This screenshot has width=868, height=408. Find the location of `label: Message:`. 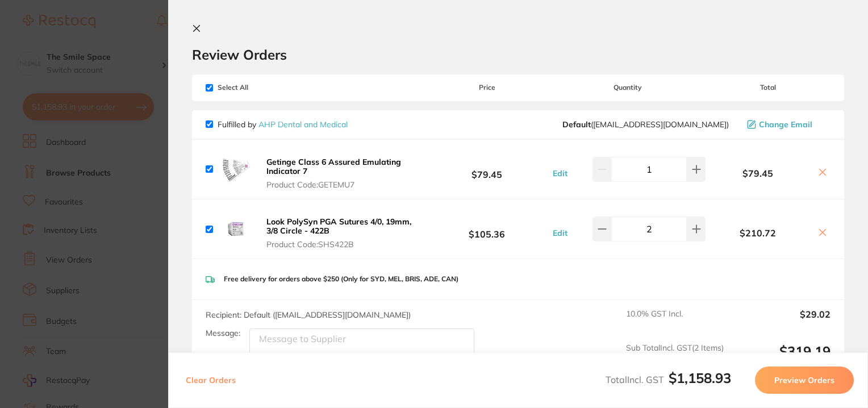

label: Message: is located at coordinates (223, 333).